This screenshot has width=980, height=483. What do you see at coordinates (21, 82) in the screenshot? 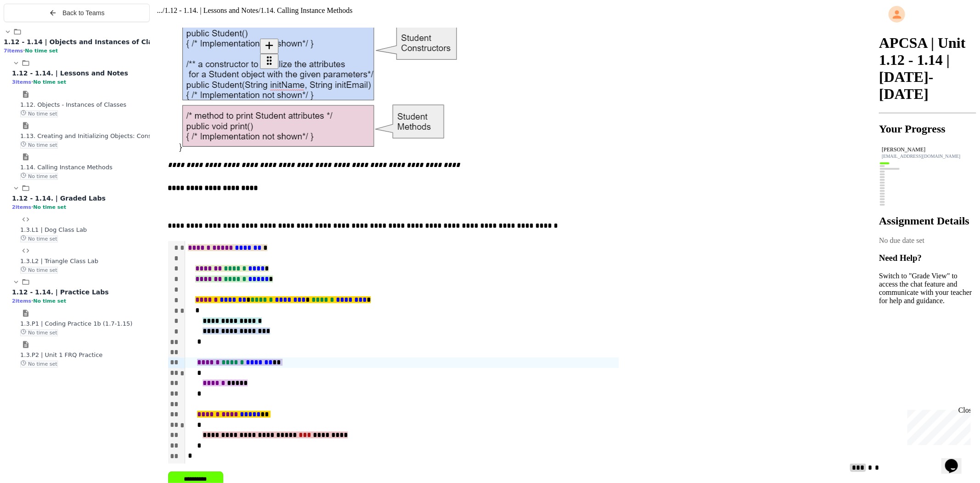
I see `span: 3 items` at bounding box center [21, 82].